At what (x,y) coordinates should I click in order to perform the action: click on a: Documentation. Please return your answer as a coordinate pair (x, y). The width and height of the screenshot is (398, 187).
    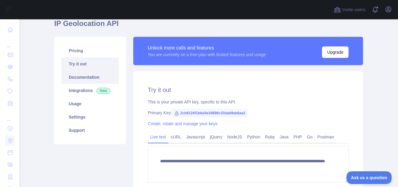
    Looking at the image, I should click on (90, 77).